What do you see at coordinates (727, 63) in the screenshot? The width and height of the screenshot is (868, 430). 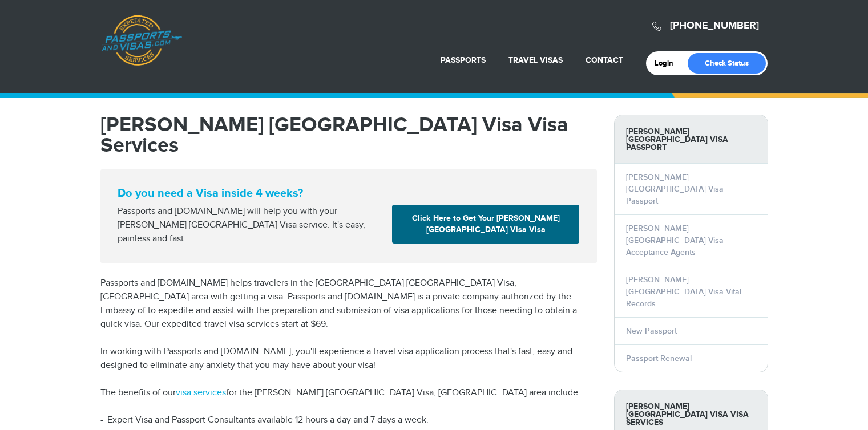 I see `a: Check Status` at bounding box center [727, 63].